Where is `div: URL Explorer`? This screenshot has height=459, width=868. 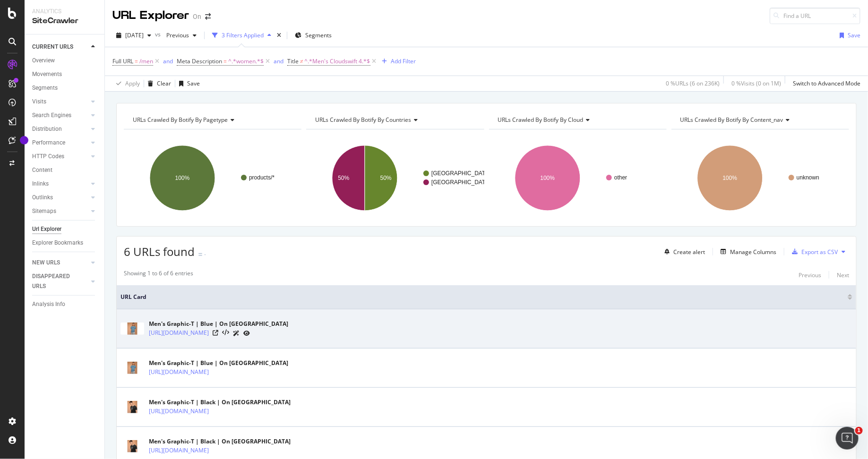
div: URL Explorer is located at coordinates (150, 16).